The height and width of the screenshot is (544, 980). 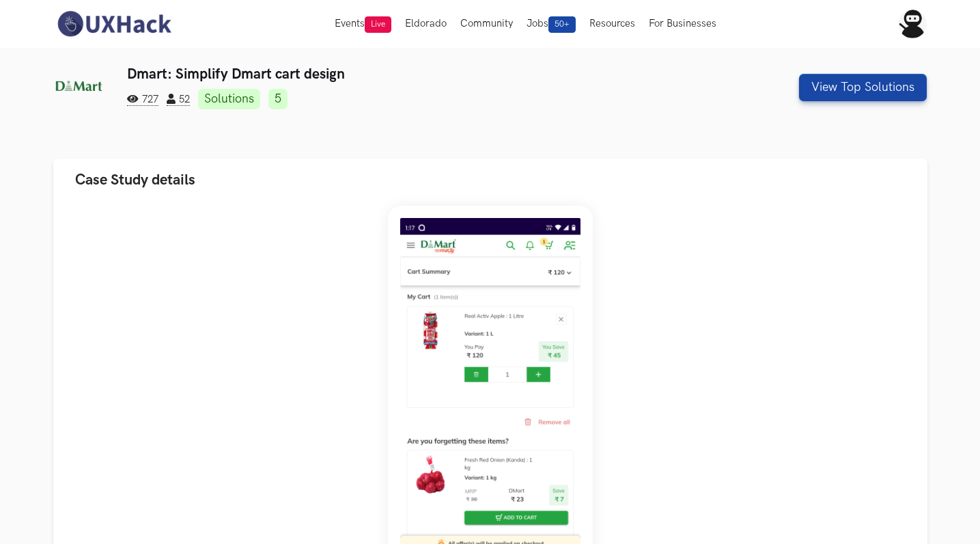 What do you see at coordinates (278, 99) in the screenshot?
I see `a: 5` at bounding box center [278, 99].